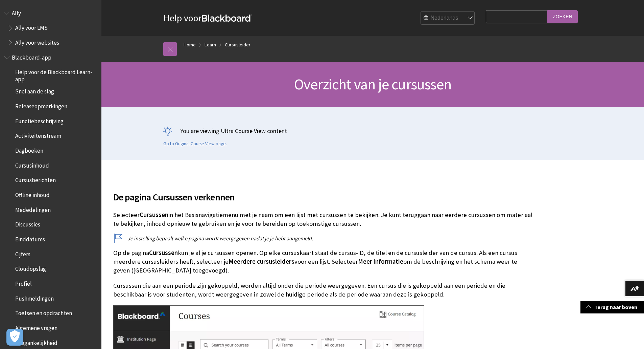  Describe the element at coordinates (30, 238) in the screenshot. I see `span: Einddatums` at that location.